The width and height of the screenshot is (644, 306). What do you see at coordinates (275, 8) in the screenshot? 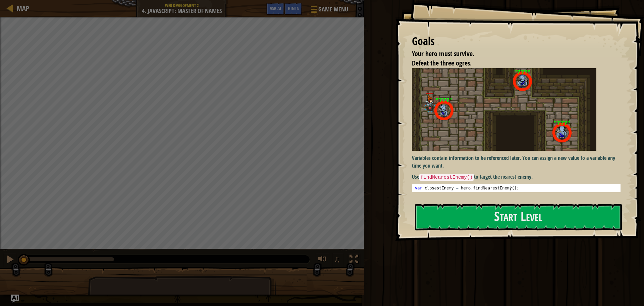
I see `span: Ask AI` at bounding box center [275, 8].